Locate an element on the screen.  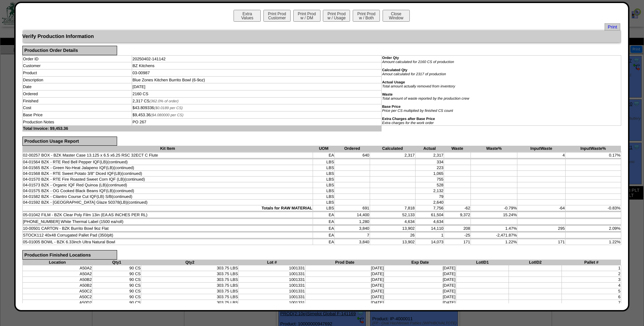
td: 9,372 is located at coordinates (457, 215).